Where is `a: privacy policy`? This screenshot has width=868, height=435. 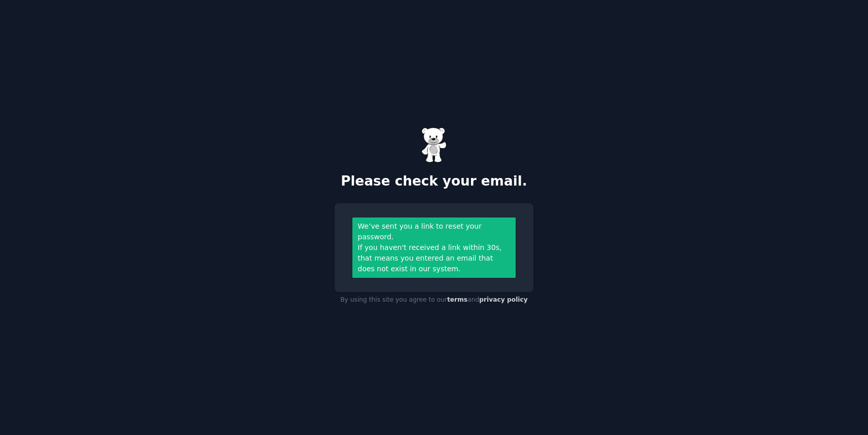 a: privacy policy is located at coordinates (503, 299).